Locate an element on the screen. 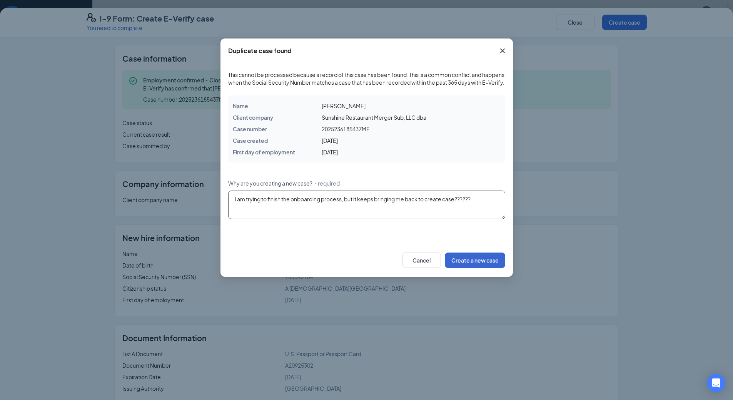 Image resolution: width=733 pixels, height=400 pixels. span: First day of employment is located at coordinates (264, 152).